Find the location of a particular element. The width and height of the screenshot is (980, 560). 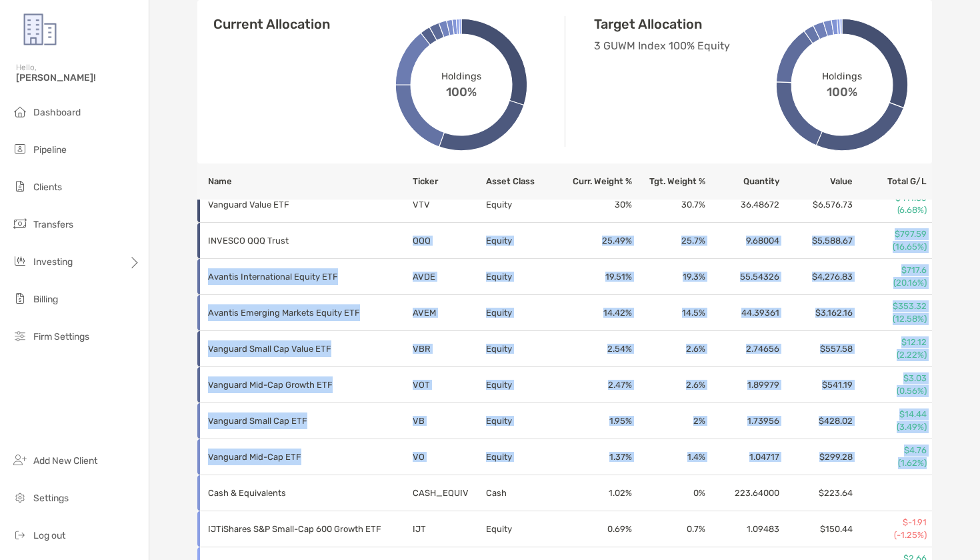

p: $4.76 is located at coordinates (890, 450).